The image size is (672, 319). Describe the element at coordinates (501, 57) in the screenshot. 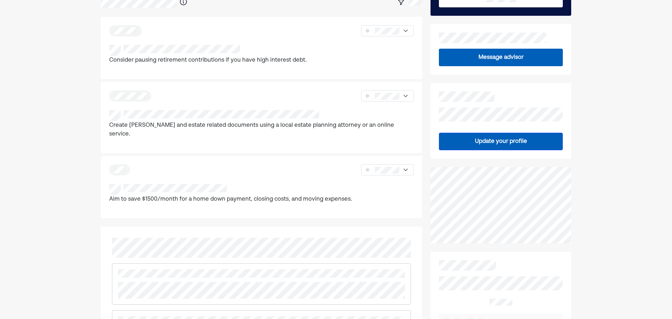

I see `button: Message advisor` at that location.